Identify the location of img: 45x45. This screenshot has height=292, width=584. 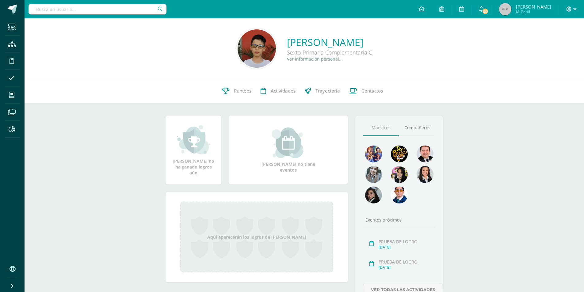
(505, 9).